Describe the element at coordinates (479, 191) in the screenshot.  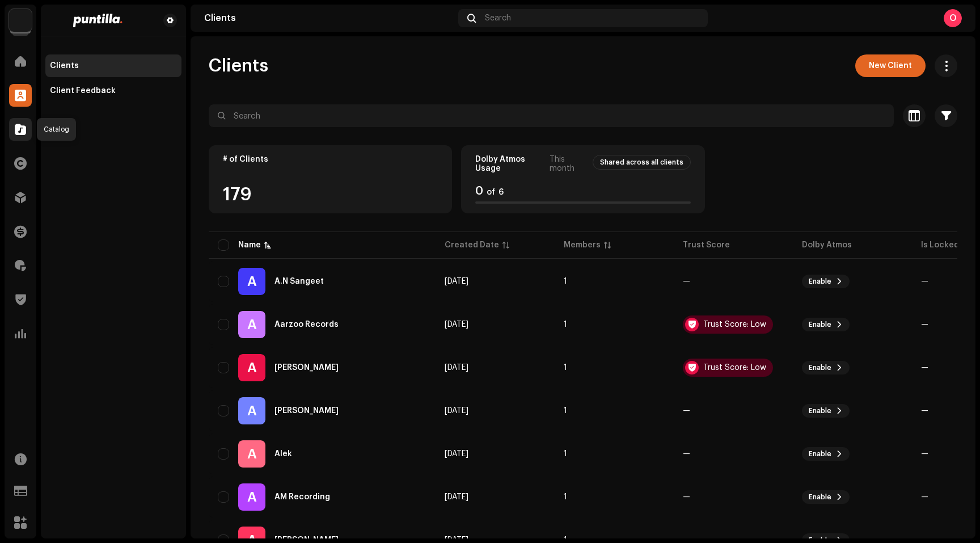
I see `span: 0` at that location.